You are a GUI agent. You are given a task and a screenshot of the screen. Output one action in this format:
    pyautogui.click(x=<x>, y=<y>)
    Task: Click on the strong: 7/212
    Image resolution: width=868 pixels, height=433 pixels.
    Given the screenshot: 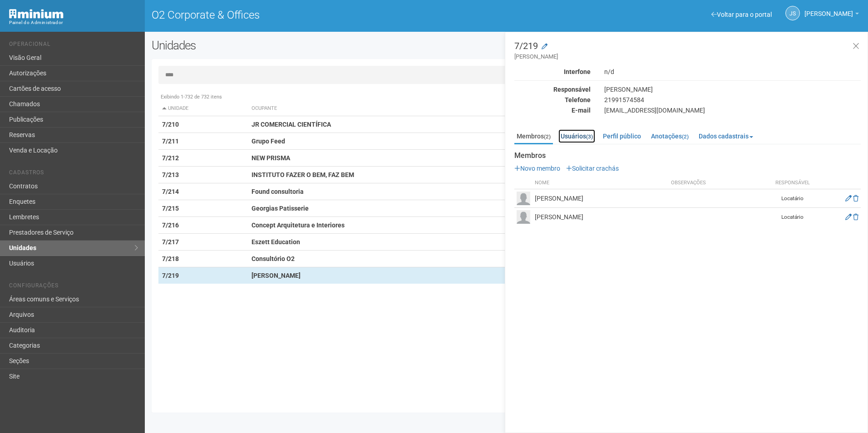 What is the action you would take?
    pyautogui.click(x=170, y=158)
    